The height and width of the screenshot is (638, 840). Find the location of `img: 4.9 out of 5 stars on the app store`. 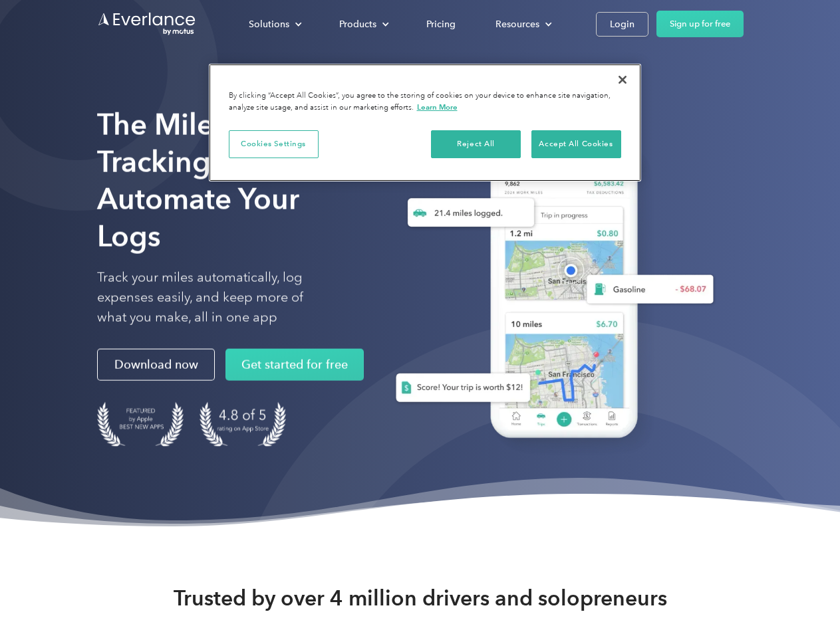

img: 4.9 out of 5 stars on the app store is located at coordinates (243, 424).